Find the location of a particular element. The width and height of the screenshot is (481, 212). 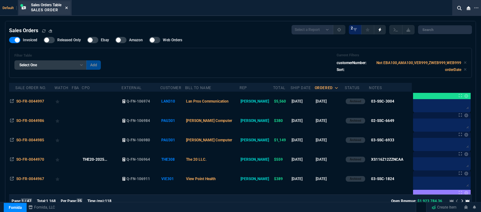

div: Status is located at coordinates (352, 88).